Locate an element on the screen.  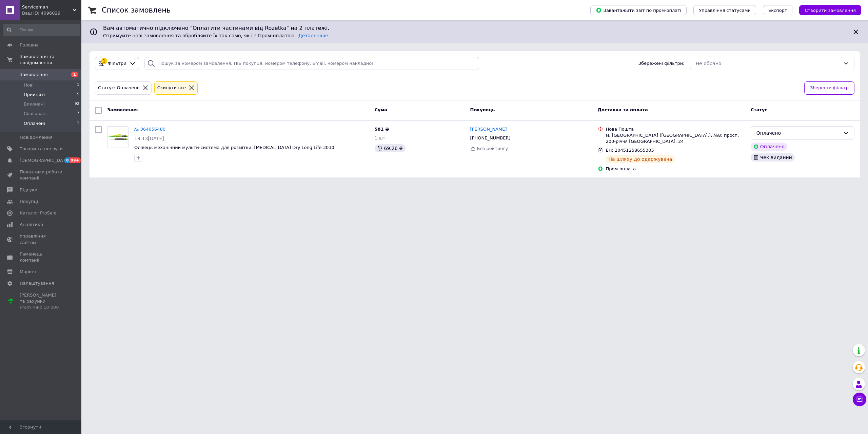
span: Налаштування is located at coordinates (37, 284).